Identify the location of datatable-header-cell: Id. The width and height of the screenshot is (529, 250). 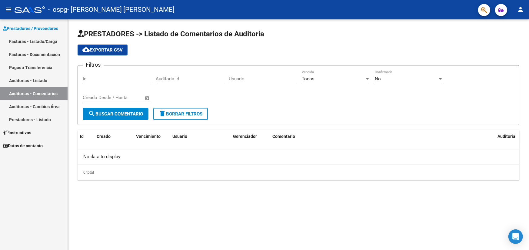
(86, 136).